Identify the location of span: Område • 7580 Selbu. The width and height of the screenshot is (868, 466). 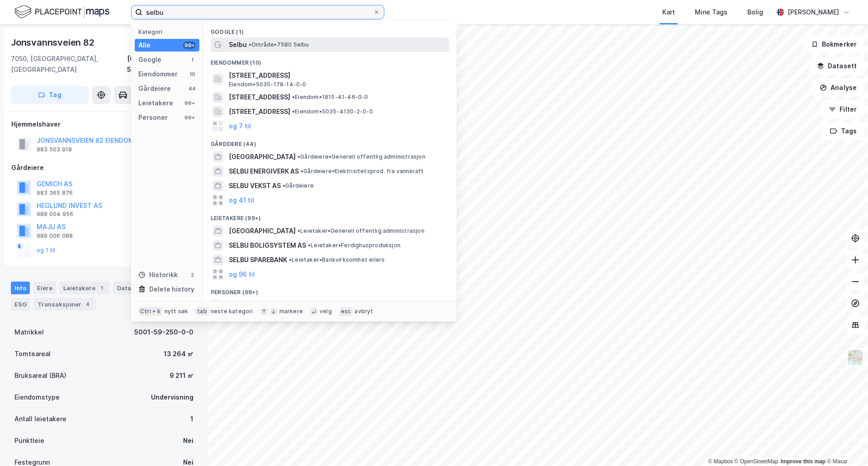
(279, 45).